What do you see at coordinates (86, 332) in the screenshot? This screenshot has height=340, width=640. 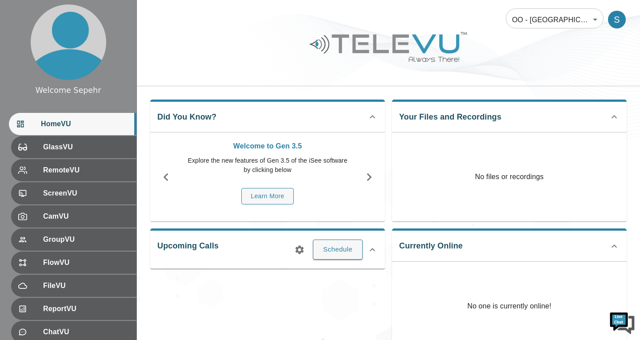 I see `span: ChatVU` at bounding box center [86, 332].